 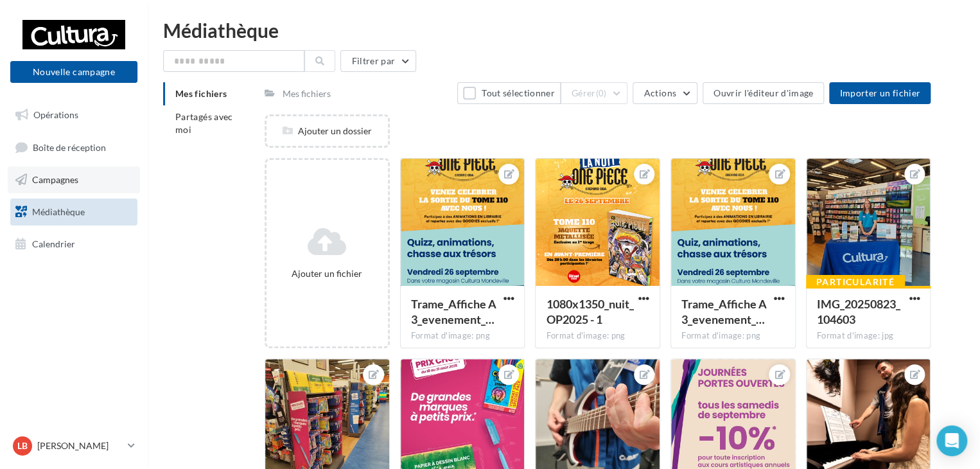 I want to click on span: LB, so click(x=22, y=446).